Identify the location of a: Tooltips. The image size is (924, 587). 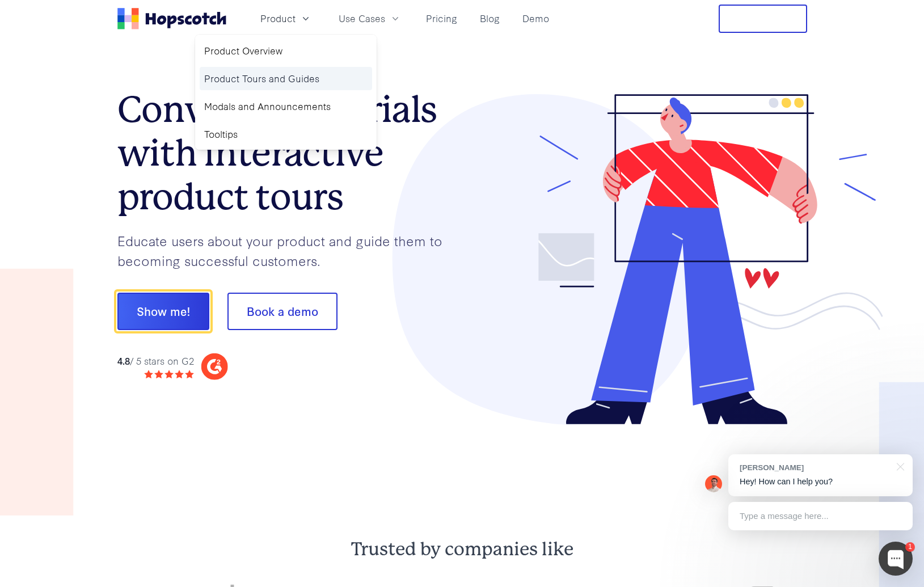
(286, 134).